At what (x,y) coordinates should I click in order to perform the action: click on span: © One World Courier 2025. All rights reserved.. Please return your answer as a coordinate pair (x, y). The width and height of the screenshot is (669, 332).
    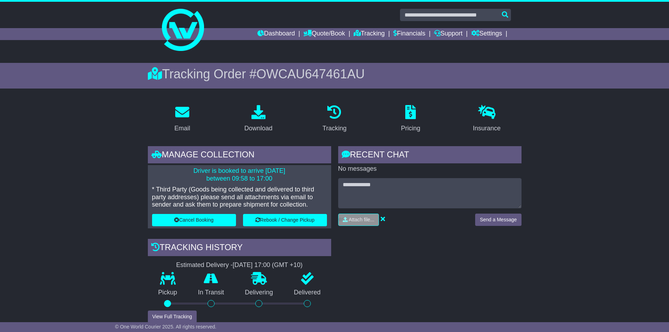
    Looking at the image, I should click on (166, 327).